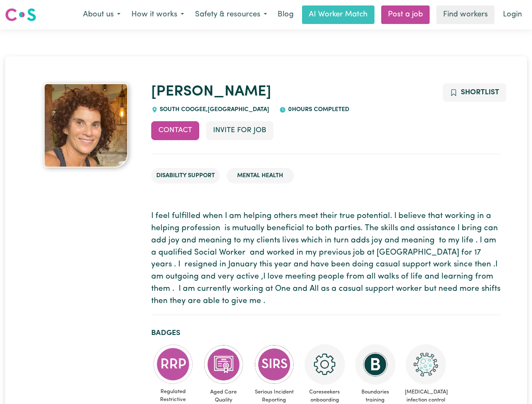 The image size is (532, 404). What do you see at coordinates (21, 15) in the screenshot?
I see `a: Careseekers logo` at bounding box center [21, 15].